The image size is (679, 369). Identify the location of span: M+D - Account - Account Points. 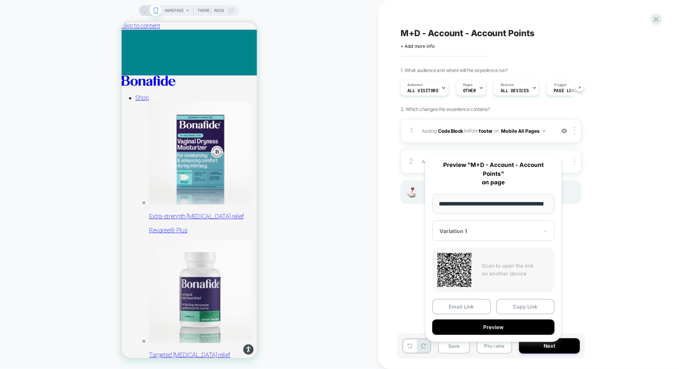
(467, 33).